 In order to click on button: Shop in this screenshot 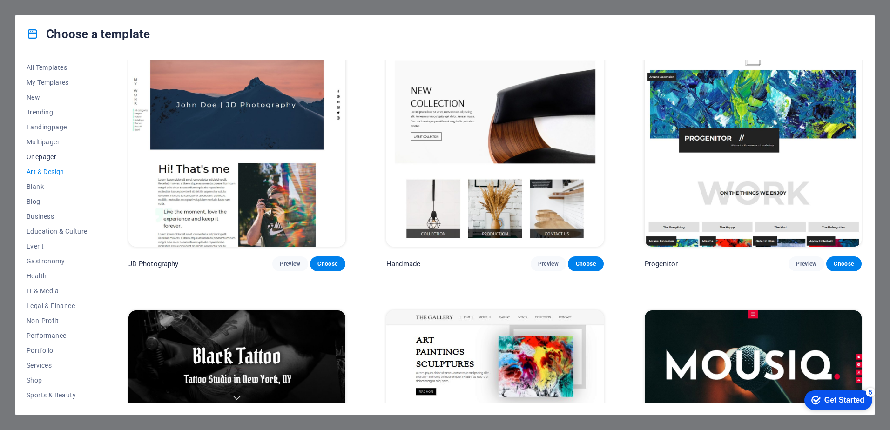, I will do `click(57, 380)`.